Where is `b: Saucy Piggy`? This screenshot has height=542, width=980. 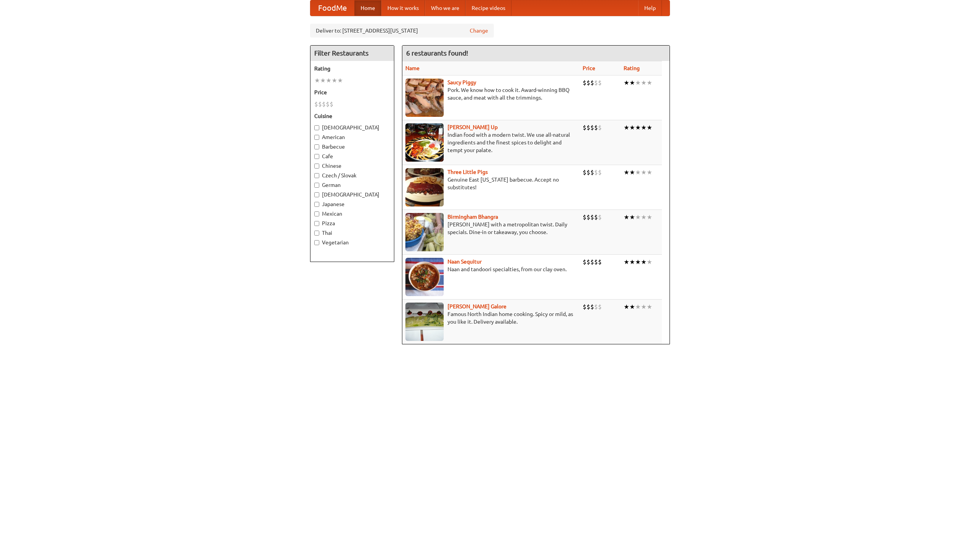 b: Saucy Piggy is located at coordinates (462, 82).